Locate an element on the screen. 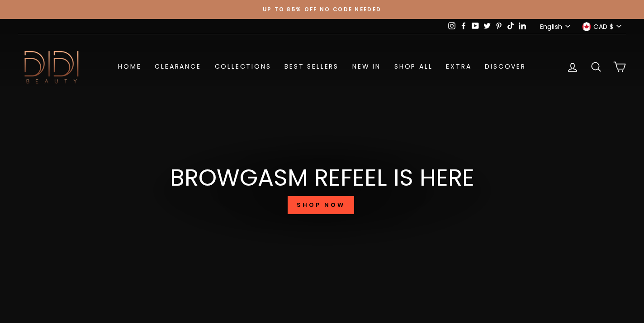 The image size is (644, 323). a: New in is located at coordinates (366, 67).